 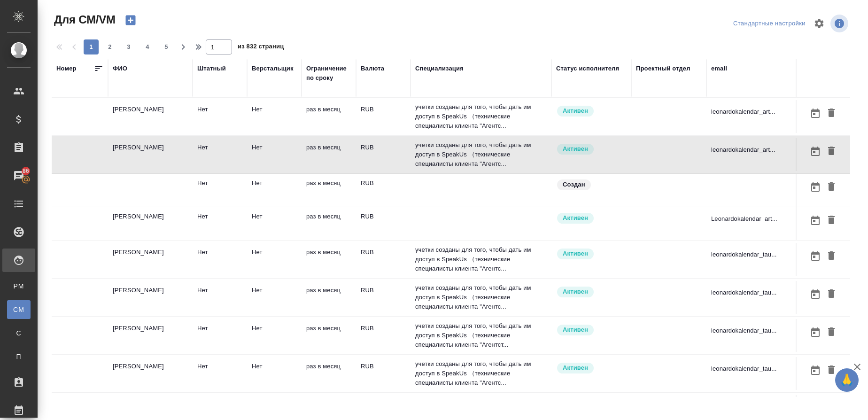 I want to click on span: 3, so click(x=129, y=47).